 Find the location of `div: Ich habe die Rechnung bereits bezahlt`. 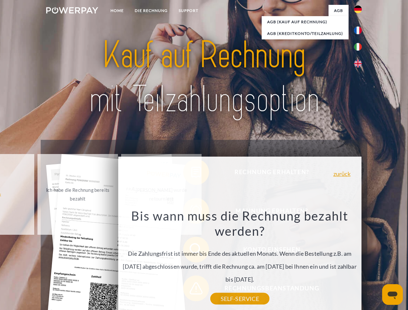

div: Ich habe die Rechnung bereits bezahlt is located at coordinates (77, 194).